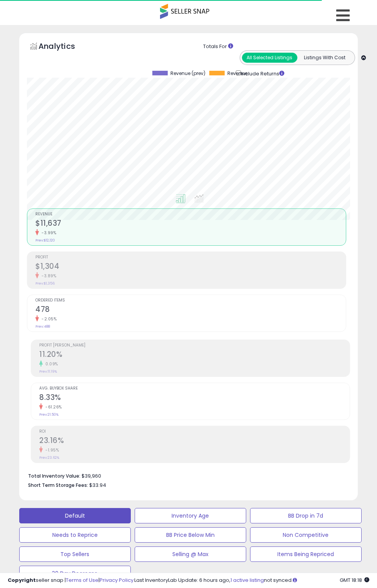 This screenshot has width=377, height=588. Describe the element at coordinates (354, 579) in the screenshot. I see `span: 2025-10-6 18:18 GMT` at that location.